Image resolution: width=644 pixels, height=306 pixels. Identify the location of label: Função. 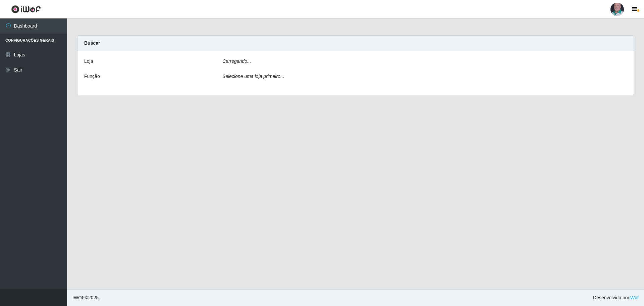
(92, 76).